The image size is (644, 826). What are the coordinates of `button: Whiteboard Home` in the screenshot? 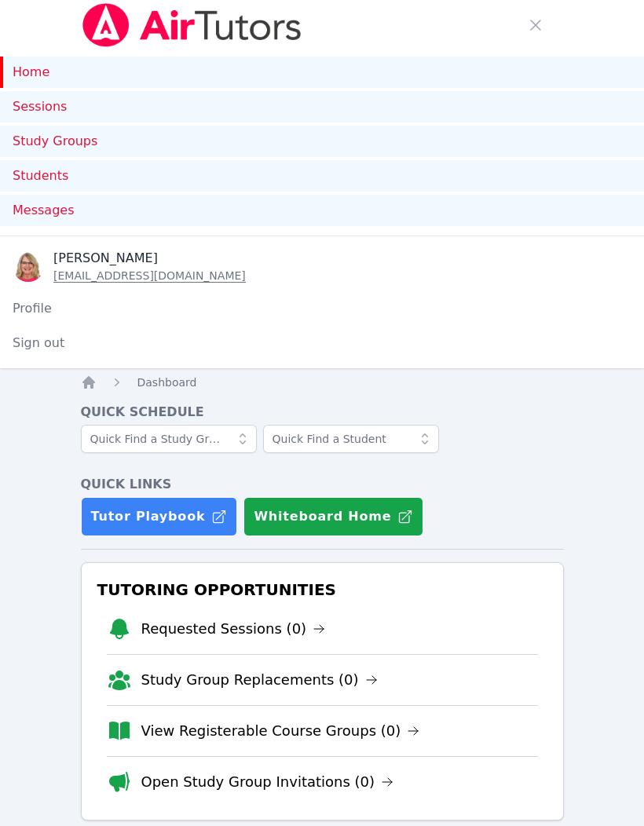 It's located at (333, 516).